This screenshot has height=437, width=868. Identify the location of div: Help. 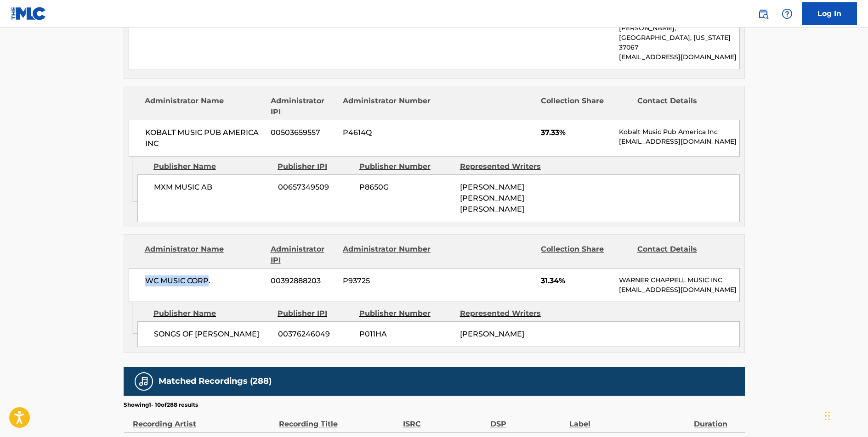
(787, 14).